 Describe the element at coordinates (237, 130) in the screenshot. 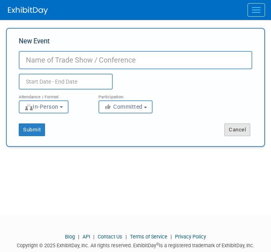

I see `button: Cancel` at that location.